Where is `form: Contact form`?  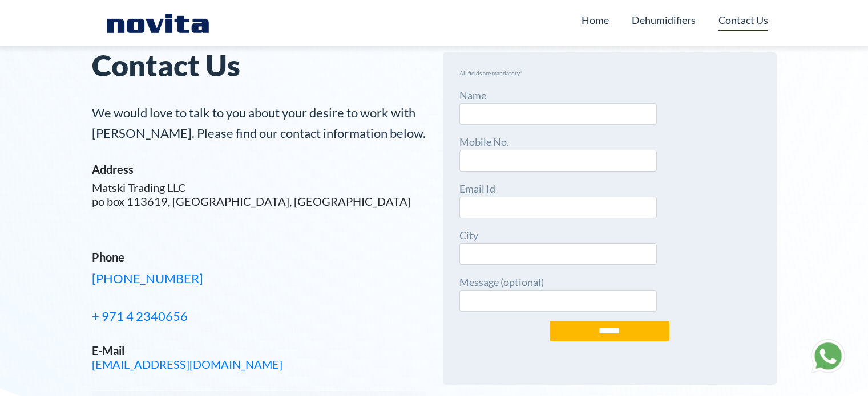
form: Contact form is located at coordinates (609, 223).